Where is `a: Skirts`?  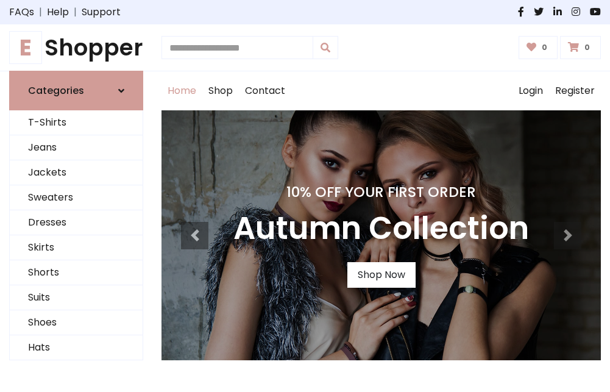 a: Skirts is located at coordinates (76, 248).